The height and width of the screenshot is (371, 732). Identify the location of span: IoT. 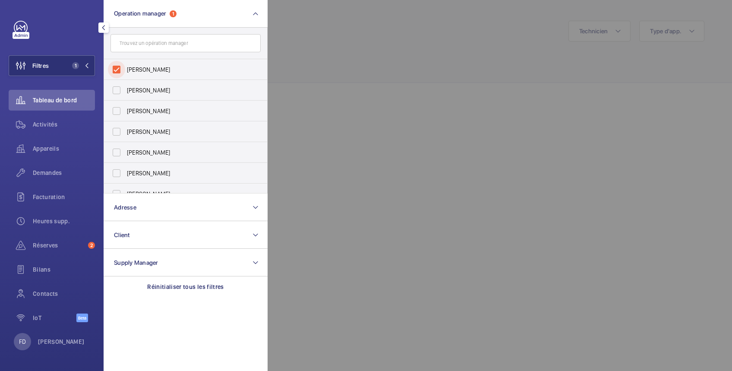
(54, 318).